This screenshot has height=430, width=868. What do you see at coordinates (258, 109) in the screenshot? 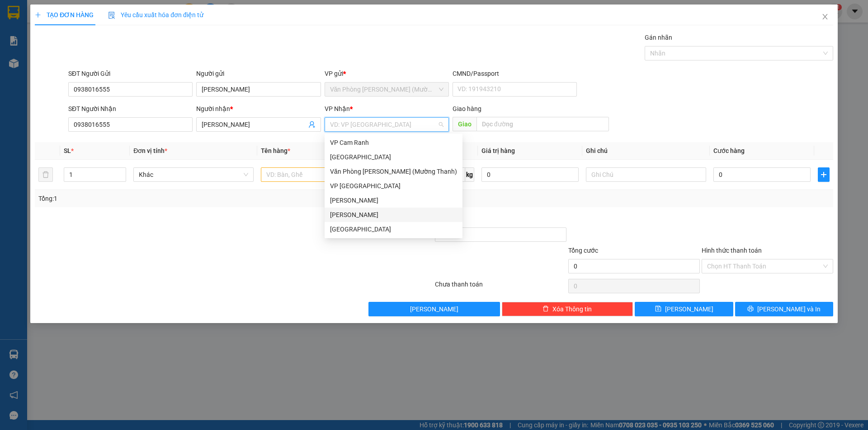
I see `div: Người nhận` at bounding box center [258, 109].